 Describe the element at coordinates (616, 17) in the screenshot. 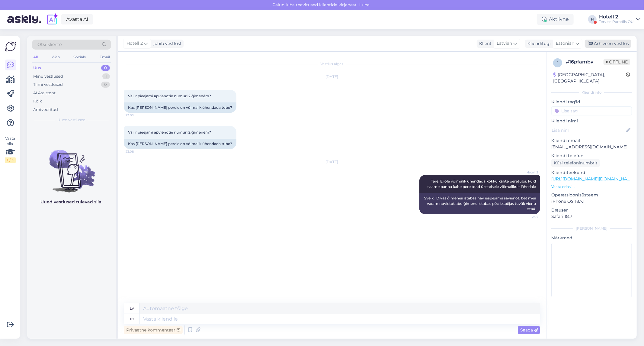

I see `div: Hotell 2` at that location.